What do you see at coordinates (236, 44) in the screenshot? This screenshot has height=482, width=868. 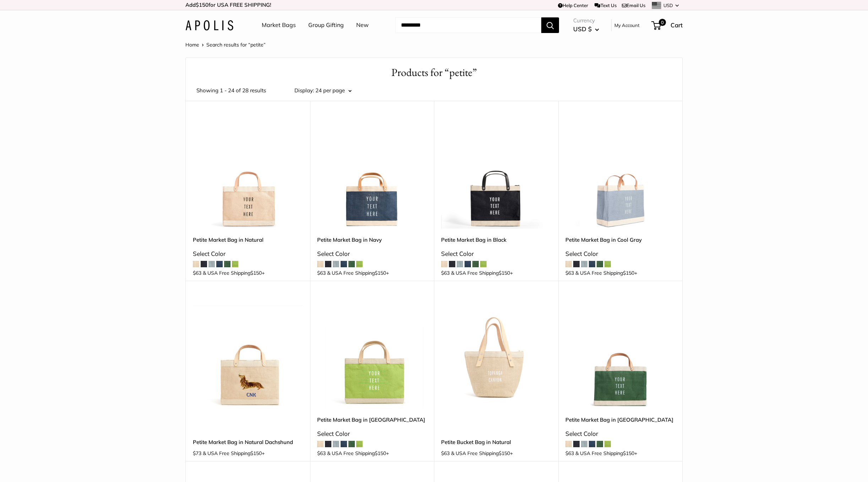 I see `span: Search results for “petite”` at bounding box center [236, 44].